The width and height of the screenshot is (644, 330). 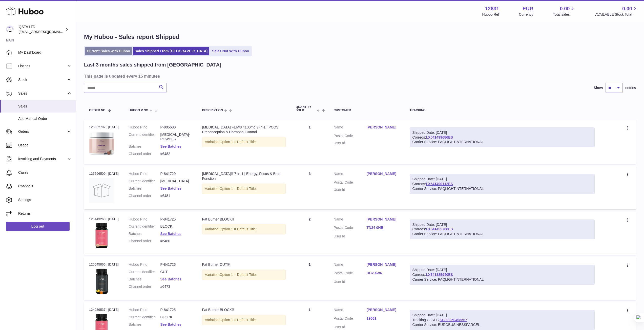 What do you see at coordinates (617, 11) in the screenshot?
I see `a: 0.00 AVAILABLE Stock Total` at bounding box center [617, 11].